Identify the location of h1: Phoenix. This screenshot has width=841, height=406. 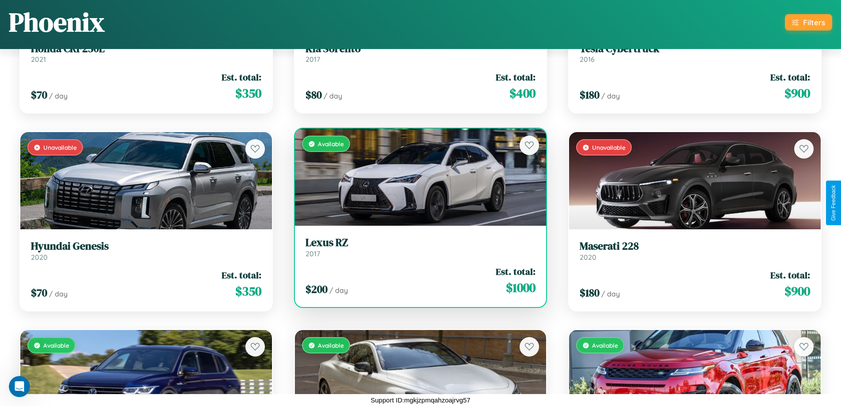
(56, 22).